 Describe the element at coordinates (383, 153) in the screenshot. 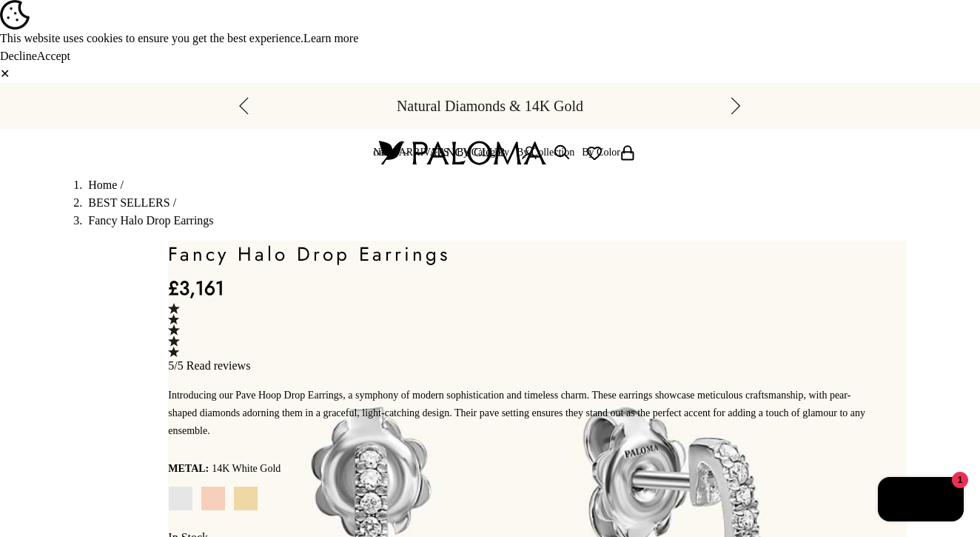

I see `span: GBP £` at that location.